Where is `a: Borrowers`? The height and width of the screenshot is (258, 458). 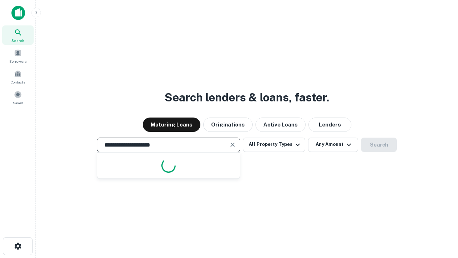
a: Borrowers is located at coordinates (18, 56).